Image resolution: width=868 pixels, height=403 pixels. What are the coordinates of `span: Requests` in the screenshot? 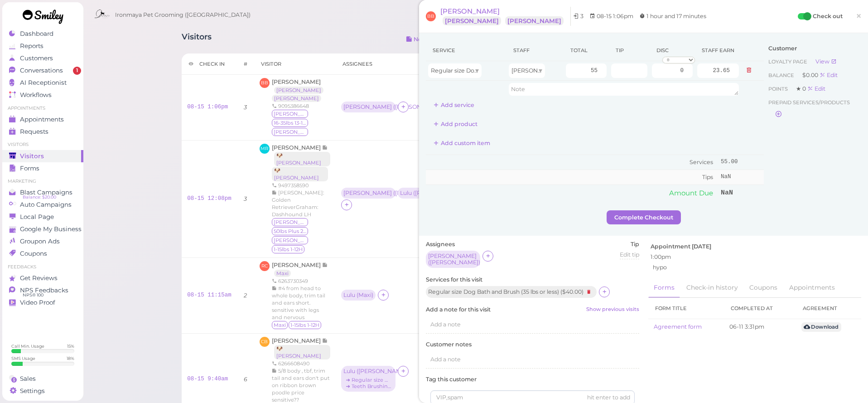 It's located at (34, 131).